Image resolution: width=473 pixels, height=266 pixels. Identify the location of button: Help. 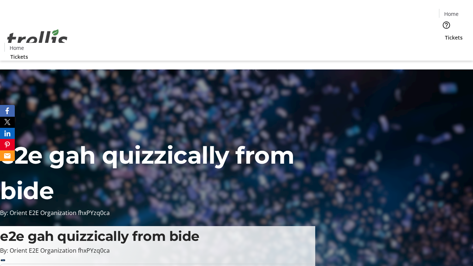
(446, 25).